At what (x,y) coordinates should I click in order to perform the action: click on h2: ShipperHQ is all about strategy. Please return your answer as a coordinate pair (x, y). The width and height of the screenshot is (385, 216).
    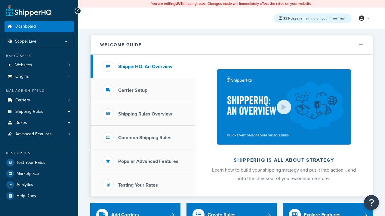
    Looking at the image, I should click on (284, 160).